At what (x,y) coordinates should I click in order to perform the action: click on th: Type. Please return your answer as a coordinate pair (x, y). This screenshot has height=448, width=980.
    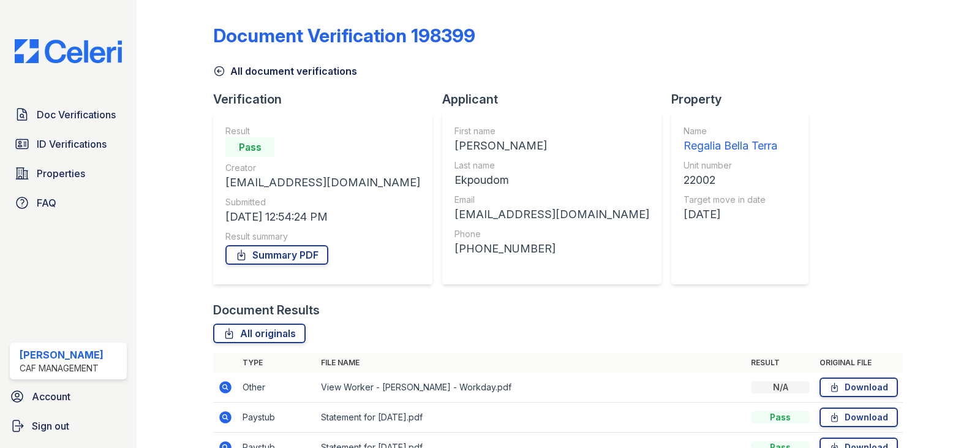
    Looking at the image, I should click on (277, 363).